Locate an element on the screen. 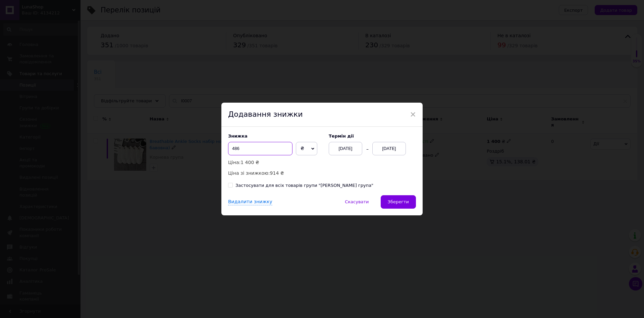  span: Додавання знижки is located at coordinates (265, 114).